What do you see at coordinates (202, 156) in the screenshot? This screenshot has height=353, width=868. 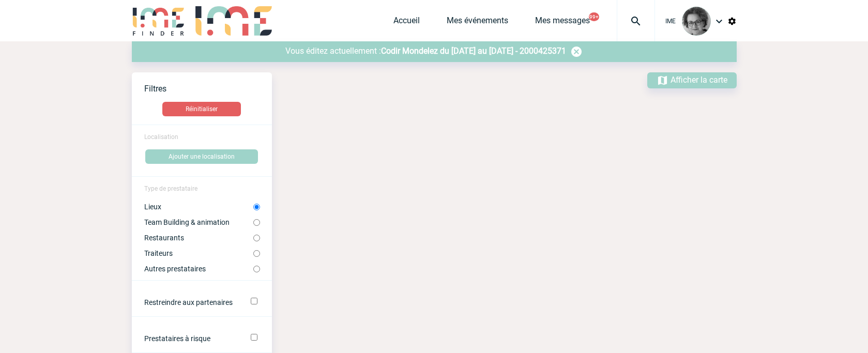 I see `button: Ajouter une localisation` at bounding box center [202, 156].